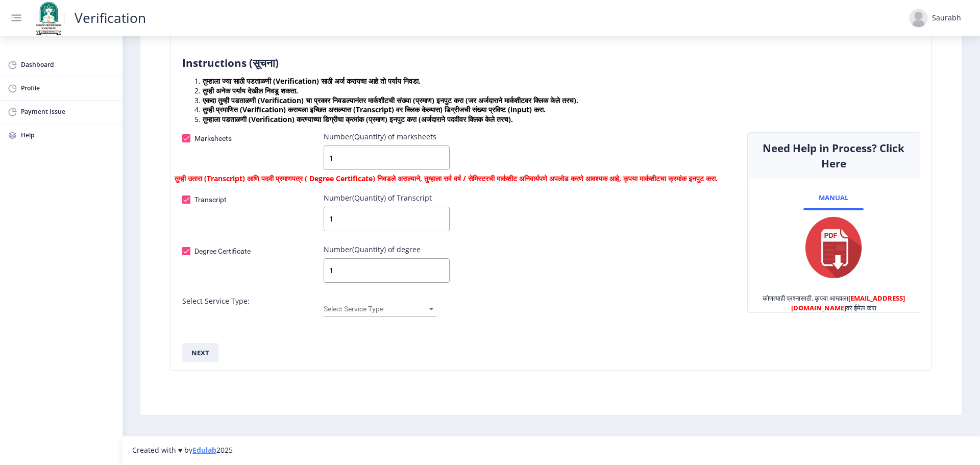 The image size is (980, 465). I want to click on span: Select Service Type, so click(375, 309).